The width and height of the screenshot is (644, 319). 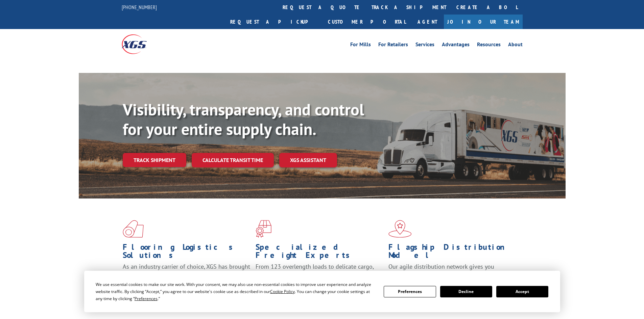 What do you see at coordinates (263, 229) in the screenshot?
I see `img: xgs-icon-focused-on-flooring-red` at bounding box center [263, 229].